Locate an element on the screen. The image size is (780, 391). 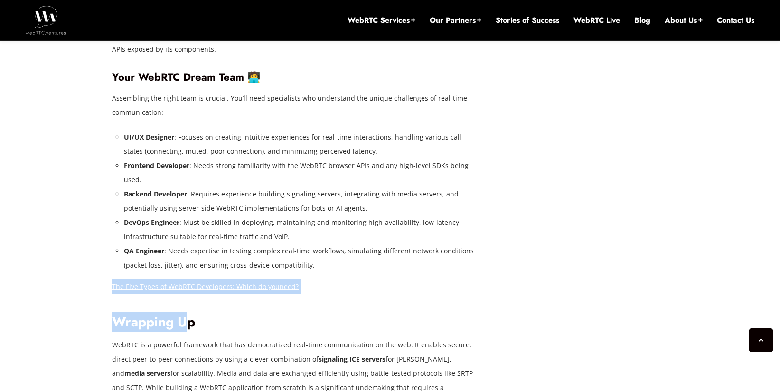
a: About Us is located at coordinates (683, 20).